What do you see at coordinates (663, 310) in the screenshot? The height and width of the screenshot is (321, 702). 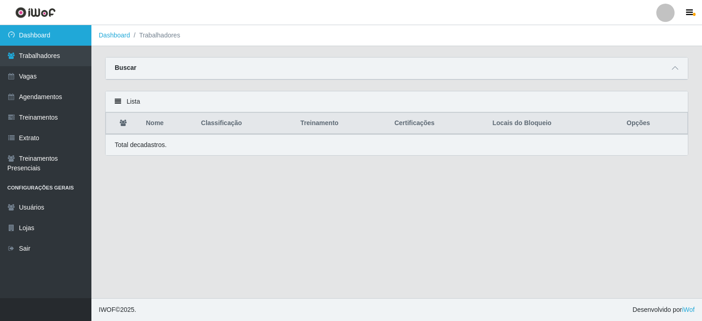 I see `span: Desenvolvido por` at bounding box center [663, 310].